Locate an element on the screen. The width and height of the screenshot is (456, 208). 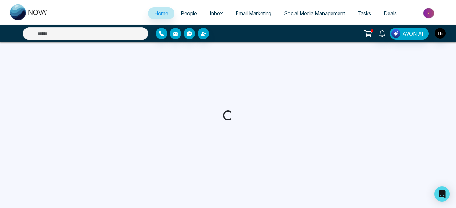
a: Email Marketing is located at coordinates (253, 13).